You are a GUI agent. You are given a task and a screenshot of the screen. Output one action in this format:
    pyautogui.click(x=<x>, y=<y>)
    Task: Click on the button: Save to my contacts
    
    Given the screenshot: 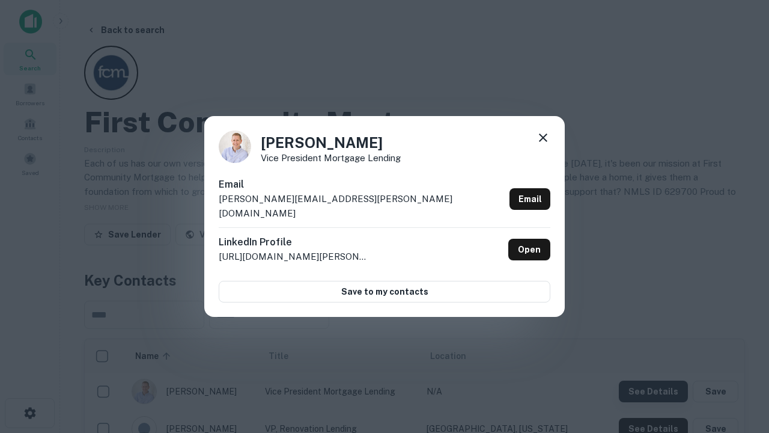 What is the action you would take?
    pyautogui.click(x=385, y=291)
    